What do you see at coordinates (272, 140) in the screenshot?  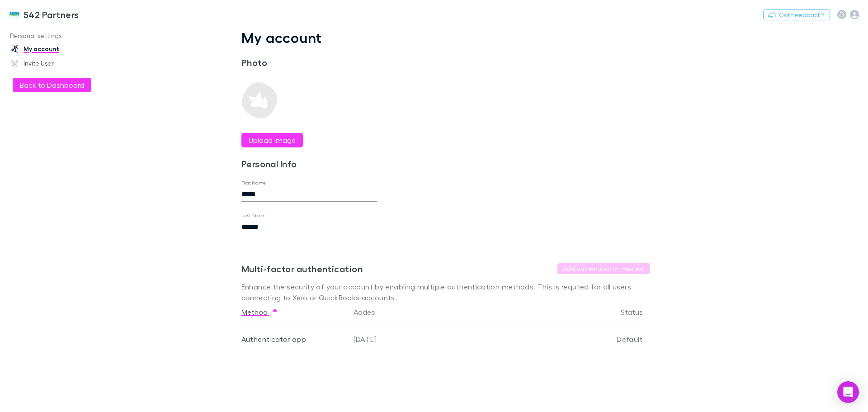 I see `label: Upload image` at bounding box center [272, 140].